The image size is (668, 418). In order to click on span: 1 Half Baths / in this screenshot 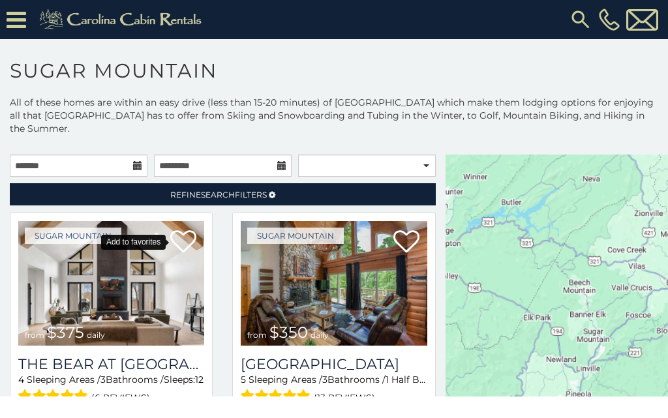, I will do `click(415, 380)`.